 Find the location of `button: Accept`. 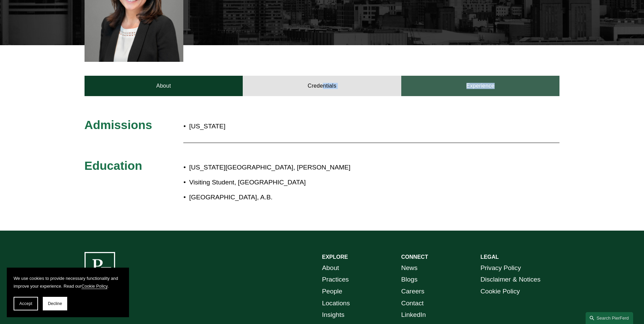

button: Accept is located at coordinates (26, 303).